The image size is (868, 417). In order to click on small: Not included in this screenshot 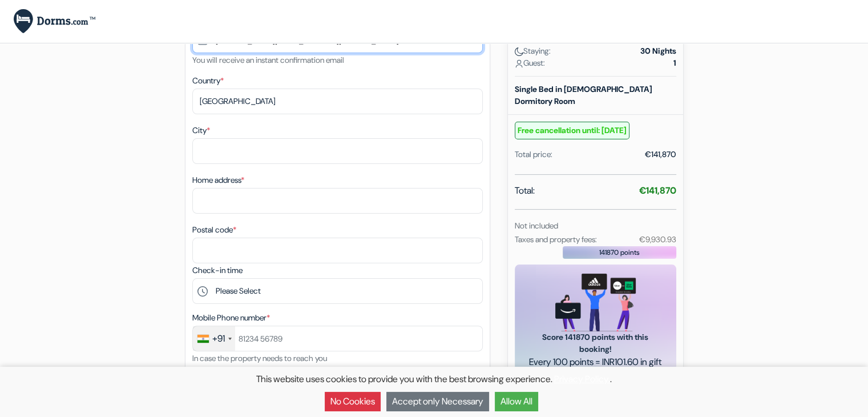, I will do `click(537, 225)`.